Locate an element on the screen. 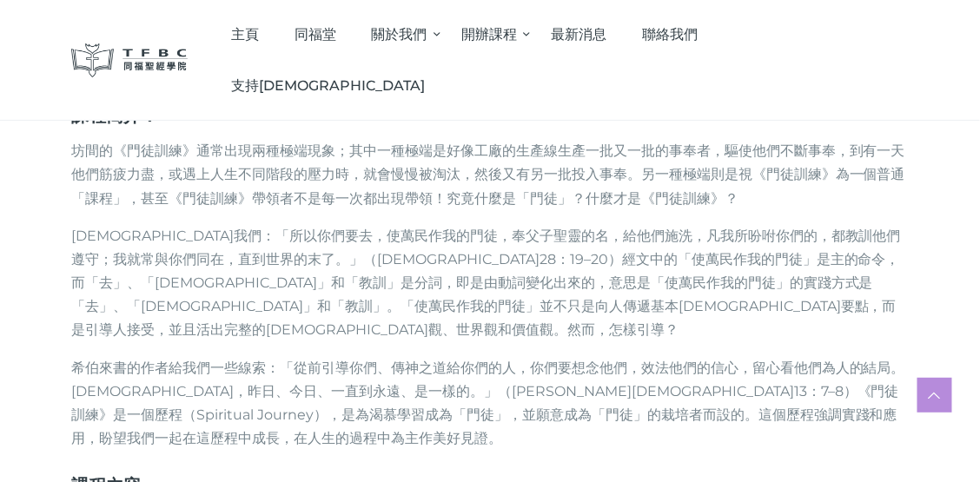  a: 聯絡我們 is located at coordinates (669, 34).